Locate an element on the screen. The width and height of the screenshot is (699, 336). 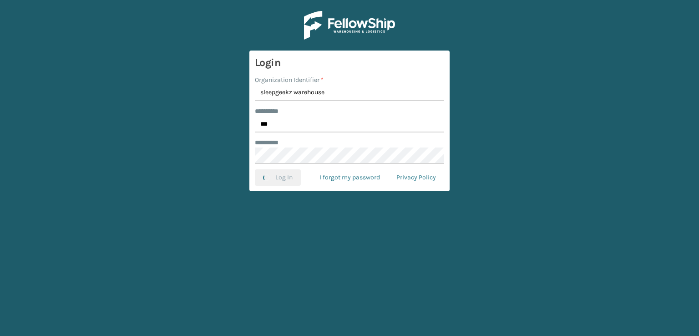
a: Privacy Policy is located at coordinates (416, 178).